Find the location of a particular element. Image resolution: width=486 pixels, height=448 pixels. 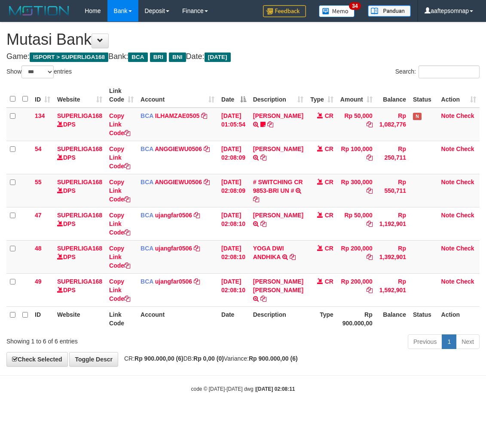

a: Toggle Descr is located at coordinates (94, 359).